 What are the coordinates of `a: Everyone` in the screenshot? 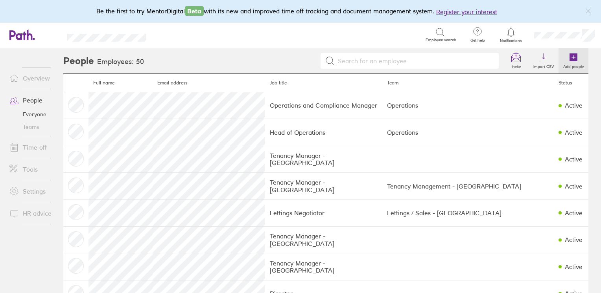 It's located at (35, 114).